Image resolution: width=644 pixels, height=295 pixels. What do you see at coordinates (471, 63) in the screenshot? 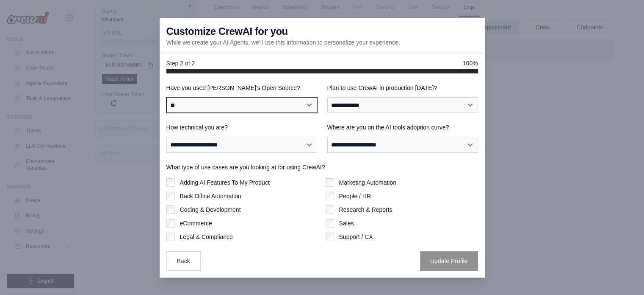
I see `span: 100%` at bounding box center [471, 63].